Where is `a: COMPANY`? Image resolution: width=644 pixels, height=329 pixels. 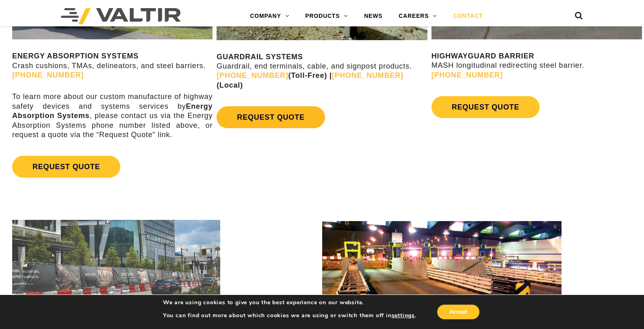 a: COMPANY is located at coordinates (270, 16).